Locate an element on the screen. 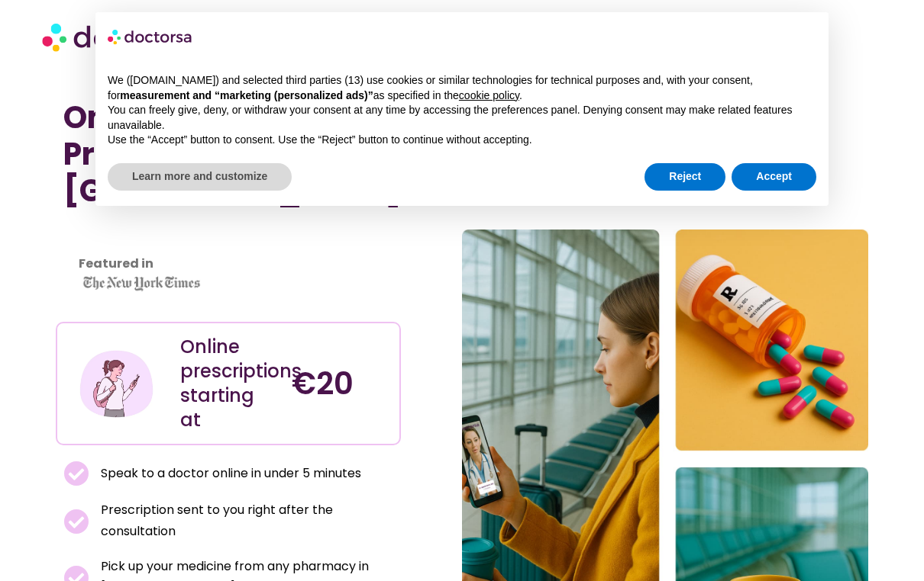  button: Accept is located at coordinates (774, 178).